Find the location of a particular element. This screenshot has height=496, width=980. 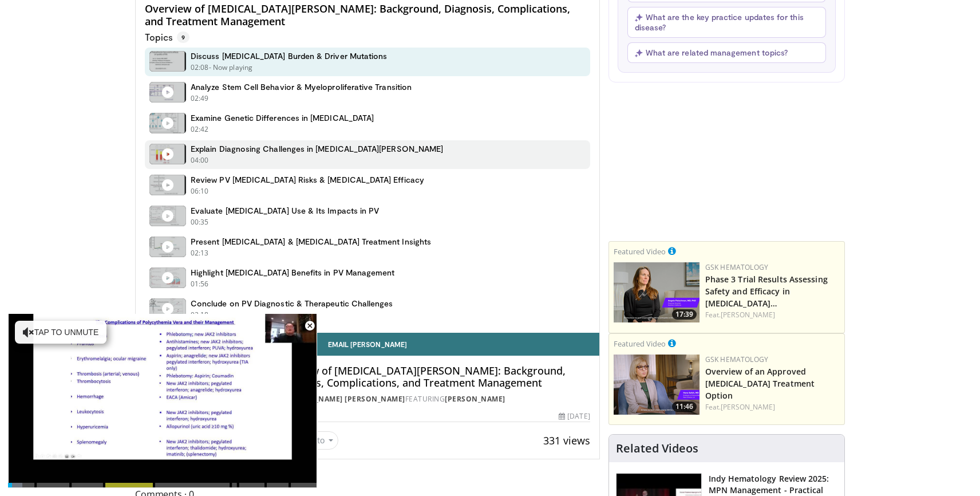

h4: Analyze Stem Cell Behavior & Myeloproliferative Transition is located at coordinates (301, 87).